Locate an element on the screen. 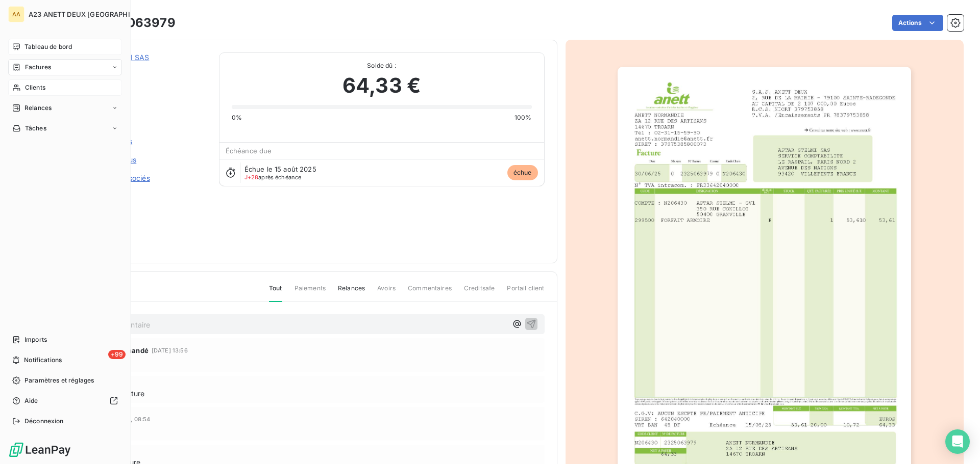  div: Open Intercom Messenger is located at coordinates (958, 442).